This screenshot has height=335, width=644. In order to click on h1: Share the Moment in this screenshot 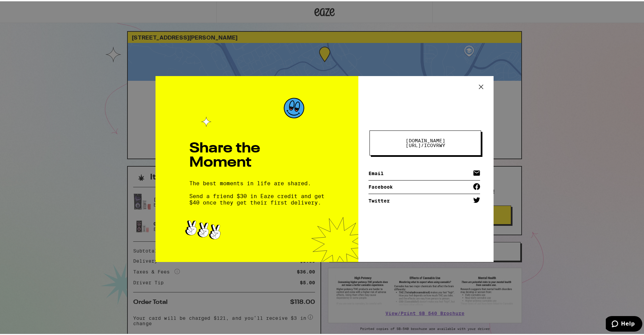, I will do `click(257, 154)`.